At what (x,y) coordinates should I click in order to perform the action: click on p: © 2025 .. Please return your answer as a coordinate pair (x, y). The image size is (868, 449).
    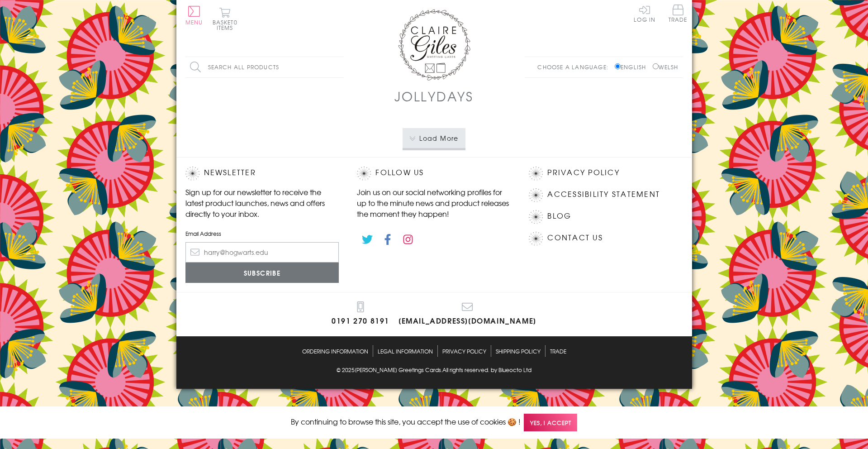
    Looking at the image, I should click on (434, 370).